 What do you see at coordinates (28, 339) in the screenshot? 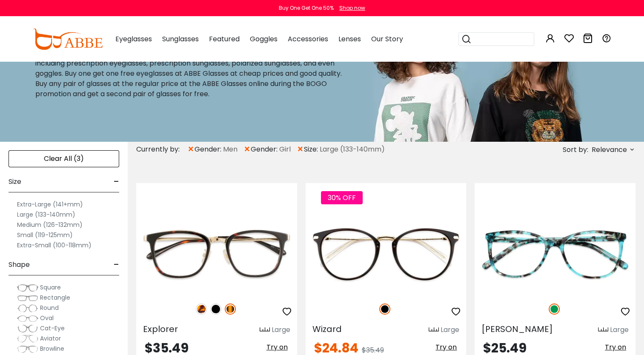
I see `img: Aviator.png` at bounding box center [28, 339].